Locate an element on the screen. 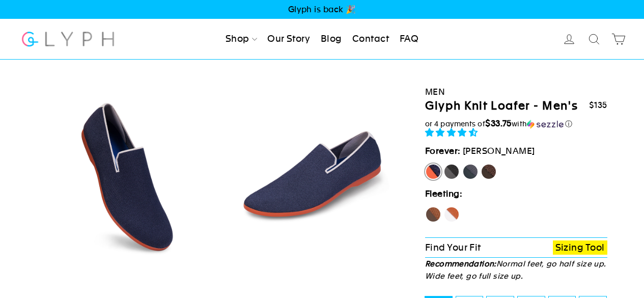 Image resolution: width=644 pixels, height=298 pixels. h1: Glyph Knit Loafer - Men's is located at coordinates (502, 106).